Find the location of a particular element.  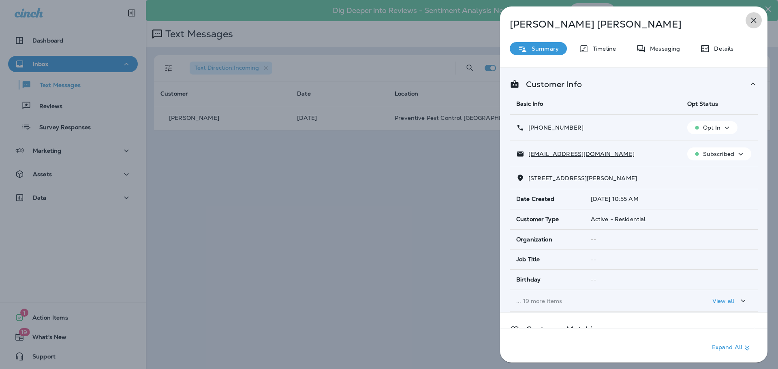

button: Subscribed is located at coordinates (719, 154).